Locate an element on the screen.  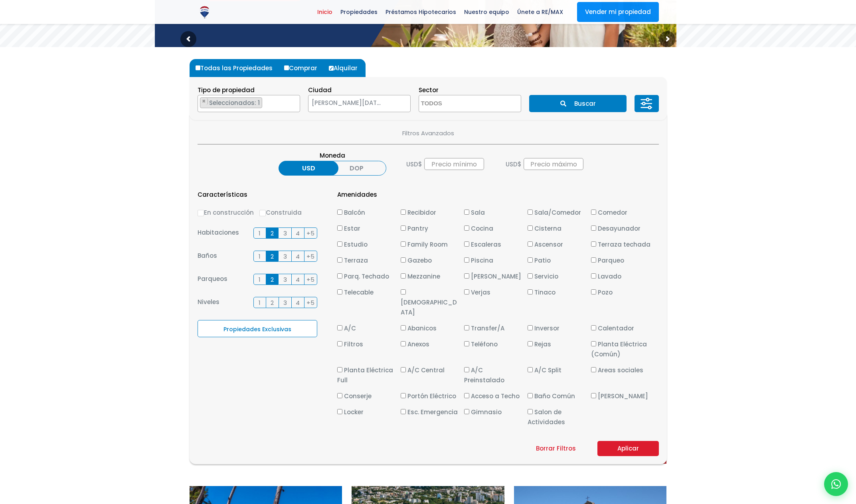
input: Gazebo is located at coordinates (403, 259).